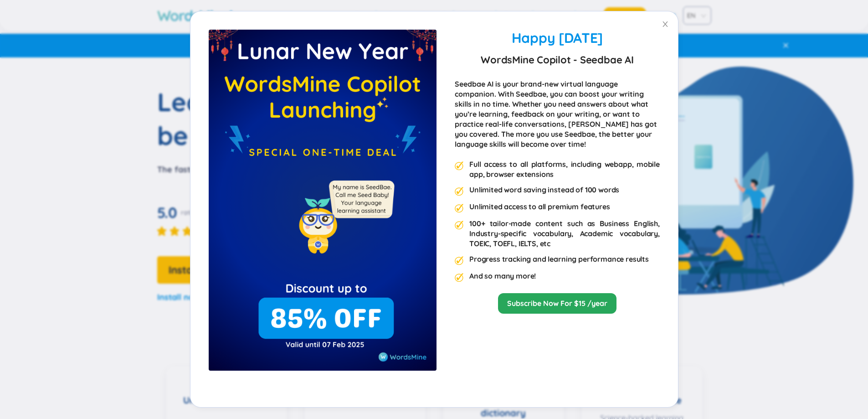  What do you see at coordinates (557, 303) in the screenshot?
I see `button: Subscribe Now For $15 /year` at bounding box center [557, 303].